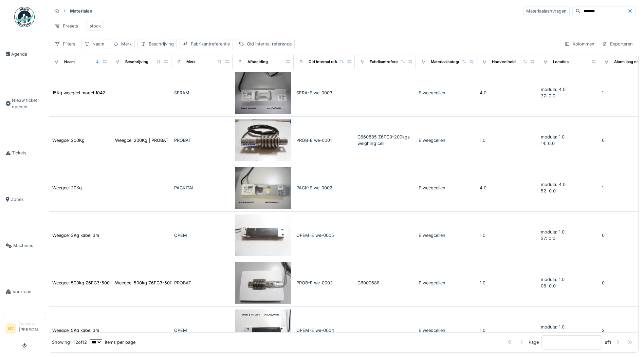 The height and width of the screenshot is (357, 644). I want to click on a: Zones, so click(24, 199).